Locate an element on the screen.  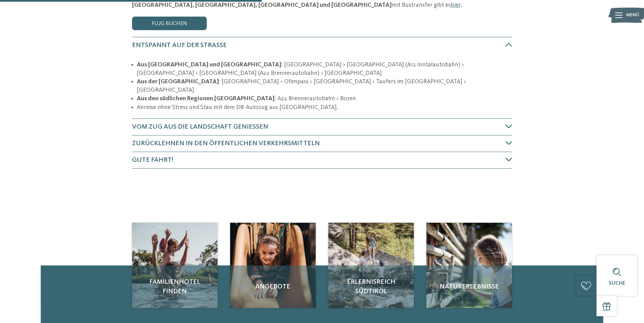
span: Zurücklehnen in den öffentlichen Verkehrsmitteln is located at coordinates (226, 143).